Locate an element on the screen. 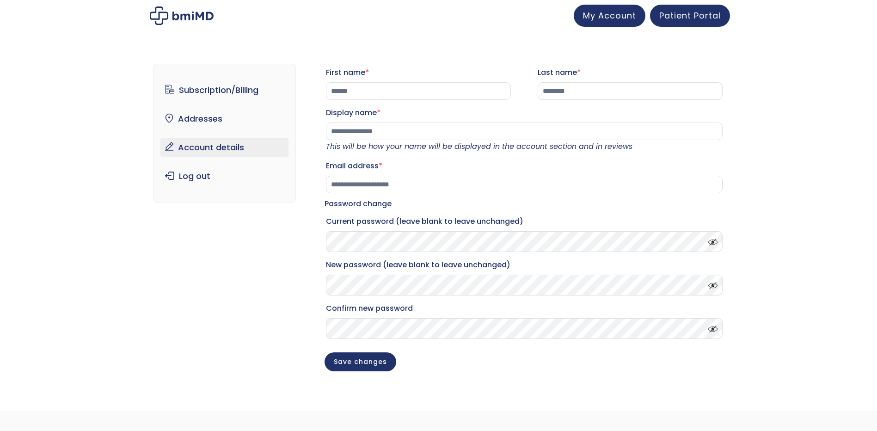 This screenshot has height=431, width=877. label: Last name is located at coordinates (630, 73).